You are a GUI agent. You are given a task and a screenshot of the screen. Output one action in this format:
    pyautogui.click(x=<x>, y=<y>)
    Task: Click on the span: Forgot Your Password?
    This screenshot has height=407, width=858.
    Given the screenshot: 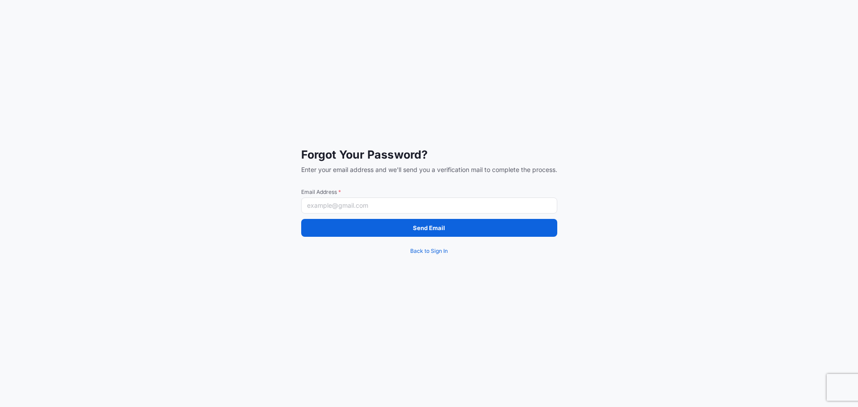 What is the action you would take?
    pyautogui.click(x=429, y=155)
    